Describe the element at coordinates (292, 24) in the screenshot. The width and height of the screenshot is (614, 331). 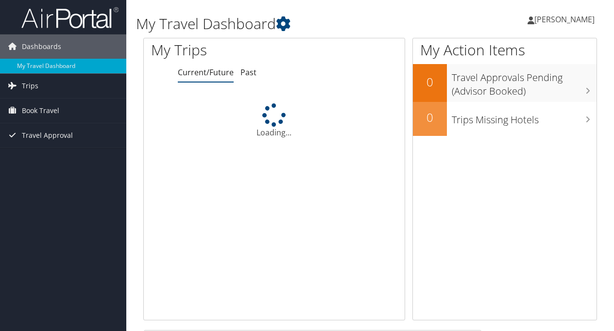
I see `h1: My Travel Dashboard` at that location.